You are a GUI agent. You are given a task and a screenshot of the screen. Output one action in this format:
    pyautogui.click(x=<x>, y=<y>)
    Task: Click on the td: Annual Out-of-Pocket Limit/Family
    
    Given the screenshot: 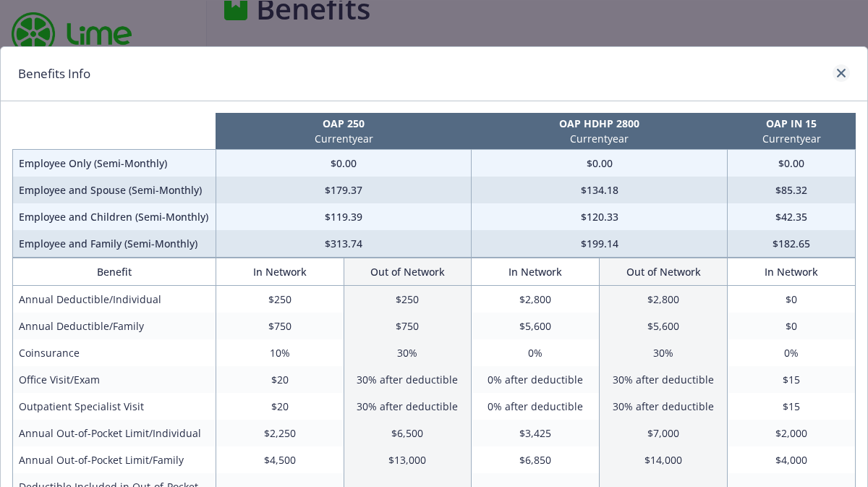 What is the action you would take?
    pyautogui.click(x=115, y=460)
    